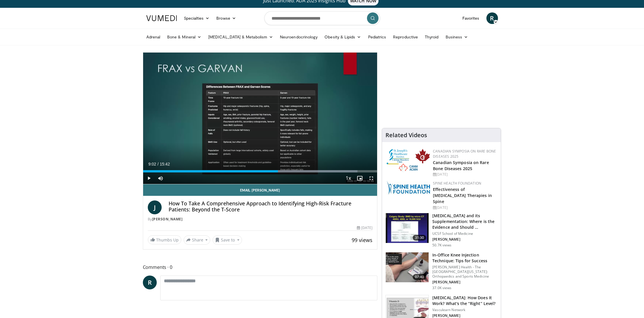 The image size is (644, 318). I want to click on a: Spine Health Foundation, so click(457, 183).